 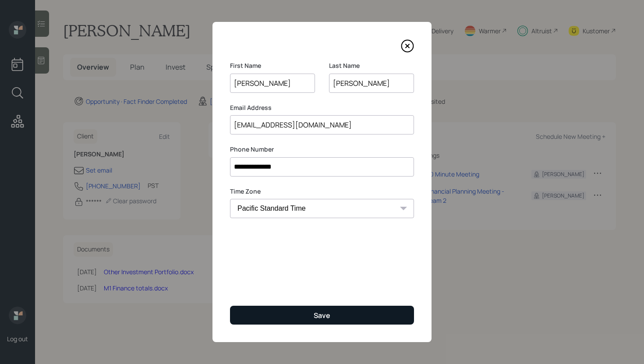 What do you see at coordinates (322, 108) in the screenshot?
I see `label: Email Address` at bounding box center [322, 108].